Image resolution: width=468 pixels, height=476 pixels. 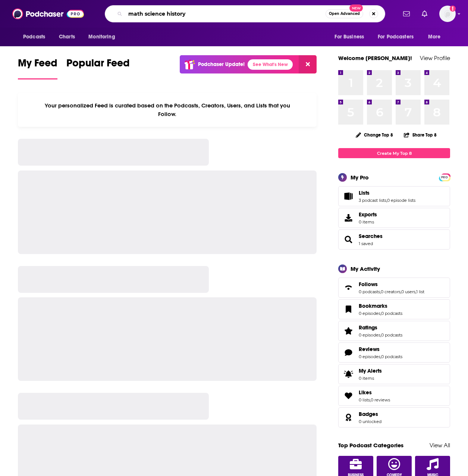 What do you see at coordinates (372, 200) in the screenshot?
I see `a: 3 podcast lists` at bounding box center [372, 200].